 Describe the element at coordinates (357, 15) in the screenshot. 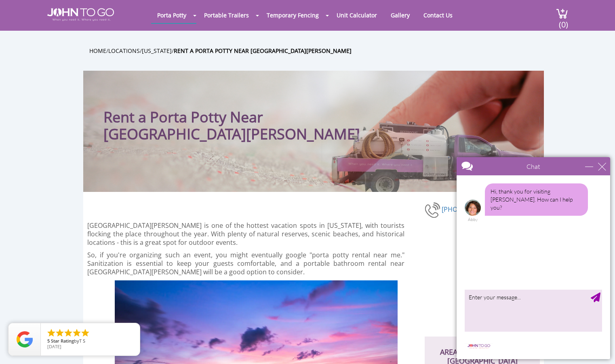

I see `a: Unit Calculator` at that location.